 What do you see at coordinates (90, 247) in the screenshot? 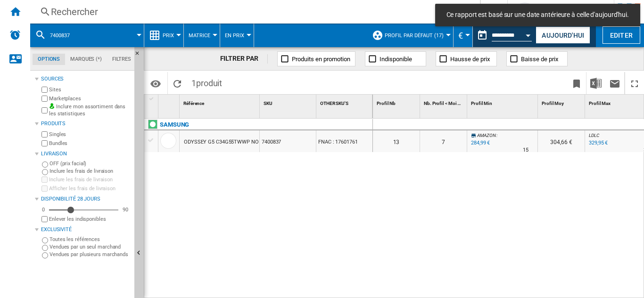
I see `label: Vendues par un seul marchand` at bounding box center [90, 247].